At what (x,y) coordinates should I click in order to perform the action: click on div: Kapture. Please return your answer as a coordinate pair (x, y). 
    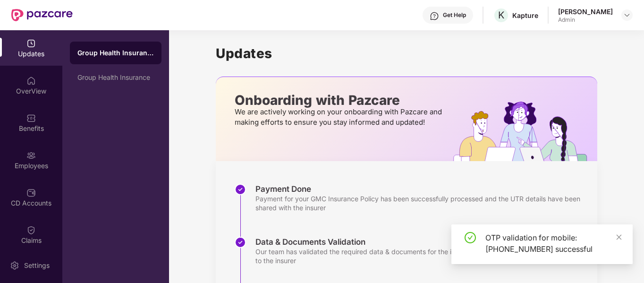
    Looking at the image, I should click on (525, 15).